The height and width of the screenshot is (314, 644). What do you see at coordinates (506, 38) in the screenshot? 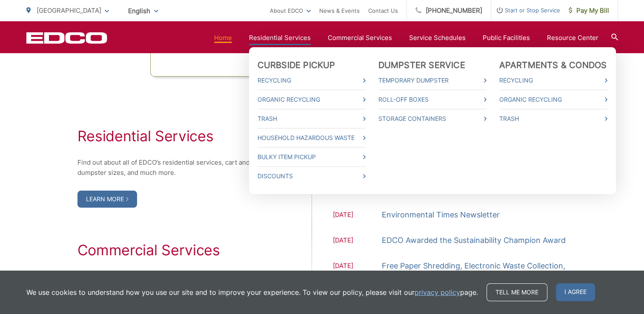
I see `a: Public Facilities` at bounding box center [506, 38].